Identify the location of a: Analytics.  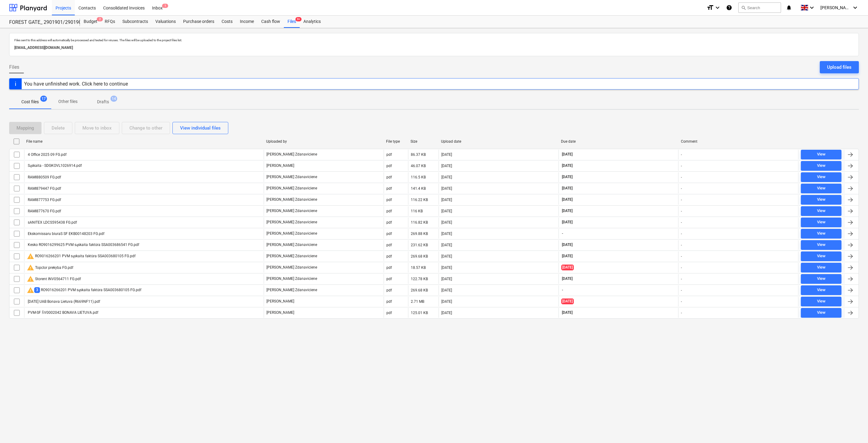
(312, 22).